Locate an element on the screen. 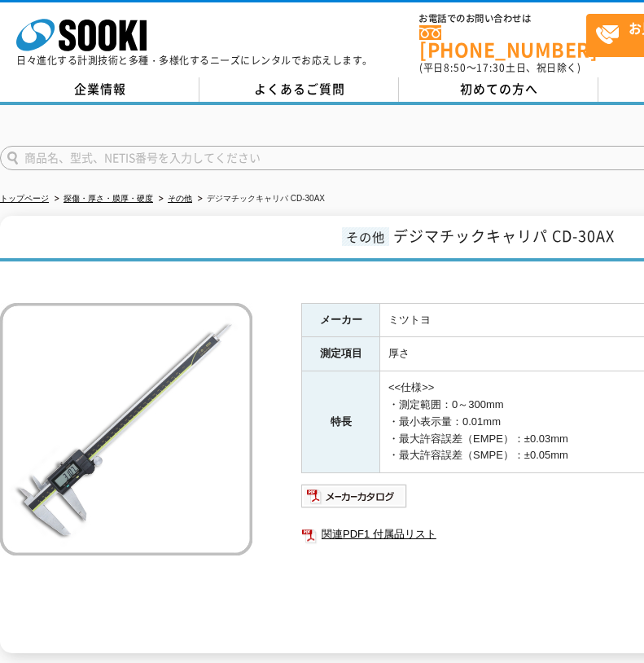 This screenshot has height=663, width=644. th: 測定項目 is located at coordinates (341, 354).